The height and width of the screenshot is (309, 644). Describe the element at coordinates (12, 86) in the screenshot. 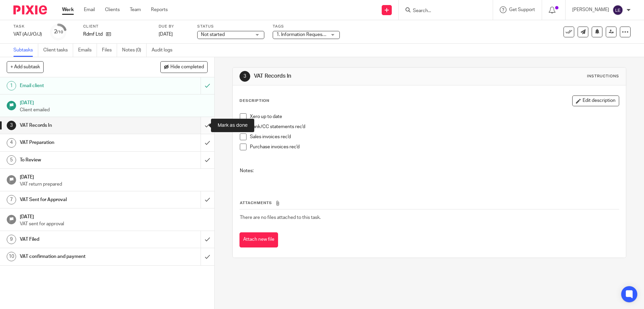

I see `div: 1` at that location.